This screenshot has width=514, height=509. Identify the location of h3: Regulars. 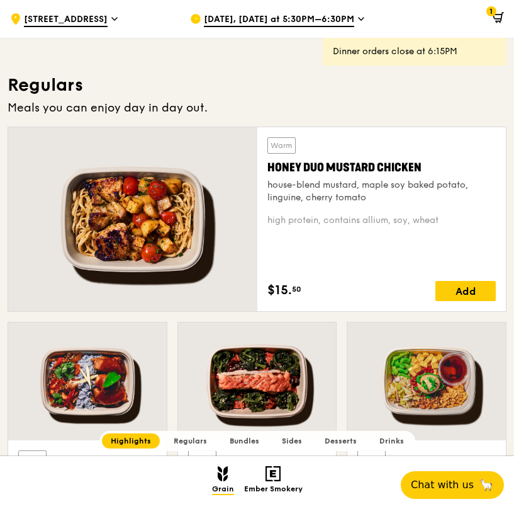
(257, 85).